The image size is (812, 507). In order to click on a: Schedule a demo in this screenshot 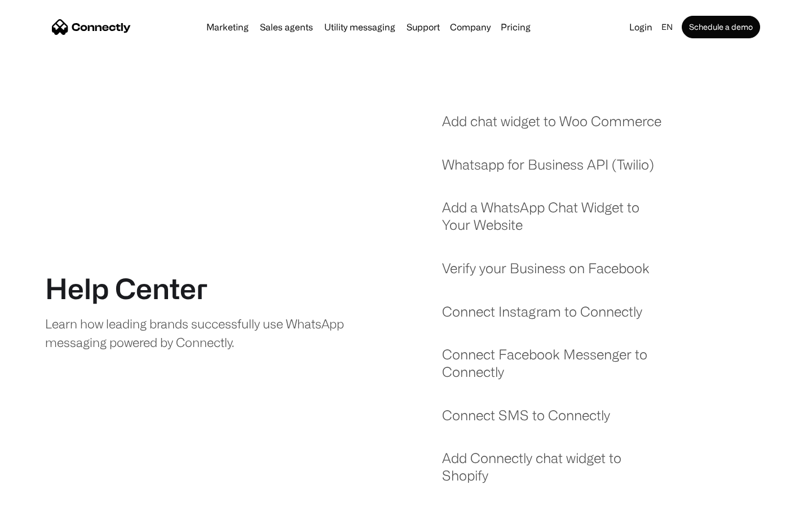, I will do `click(721, 27)`.